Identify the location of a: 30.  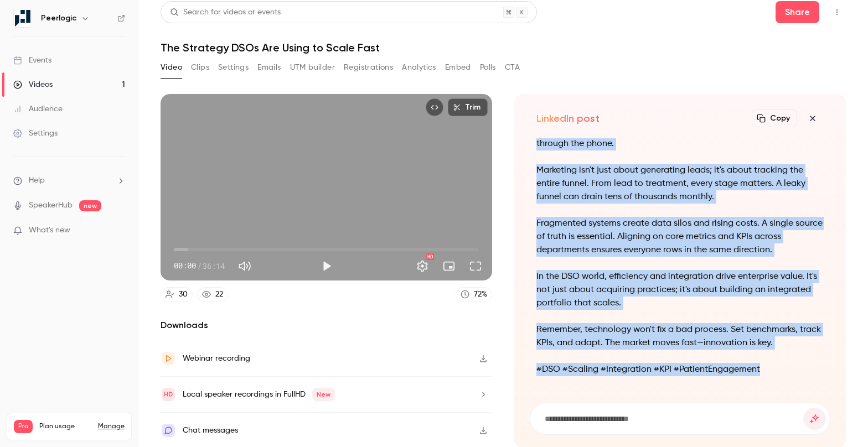
(177, 294).